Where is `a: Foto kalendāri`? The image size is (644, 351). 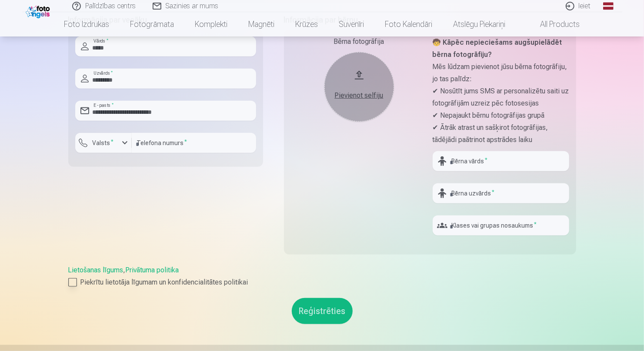
a: Foto kalendāri is located at coordinates (409, 25).